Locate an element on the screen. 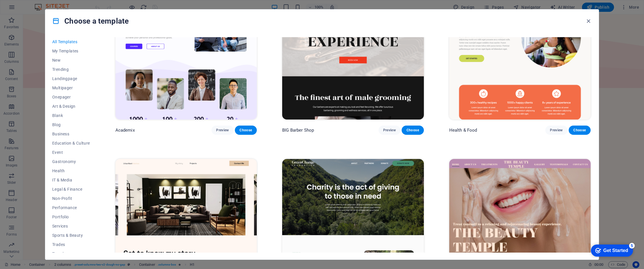 The height and width of the screenshot is (269, 644). button: Health is located at coordinates (71, 171).